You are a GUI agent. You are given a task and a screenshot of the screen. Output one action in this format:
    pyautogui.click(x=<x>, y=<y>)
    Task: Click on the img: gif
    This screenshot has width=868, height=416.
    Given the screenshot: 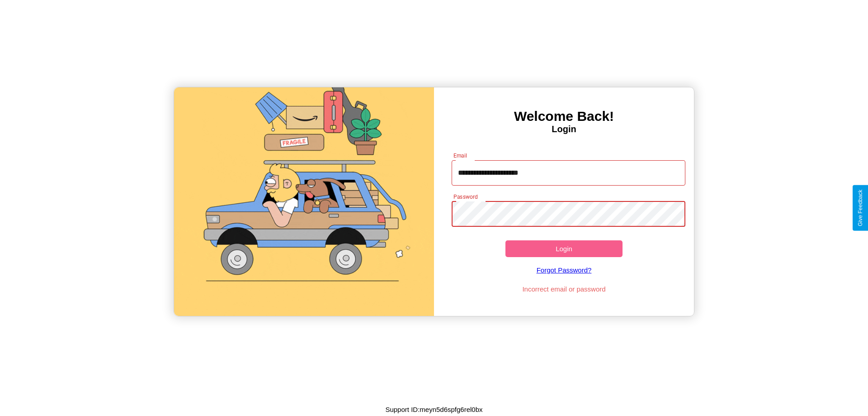 What is the action you would take?
    pyautogui.click(x=304, y=202)
    